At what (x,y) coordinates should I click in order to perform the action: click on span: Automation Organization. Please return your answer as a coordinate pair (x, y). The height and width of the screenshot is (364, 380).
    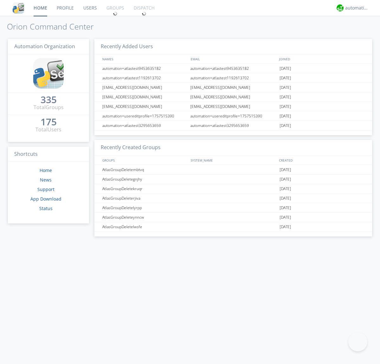
    Looking at the image, I should click on (45, 46).